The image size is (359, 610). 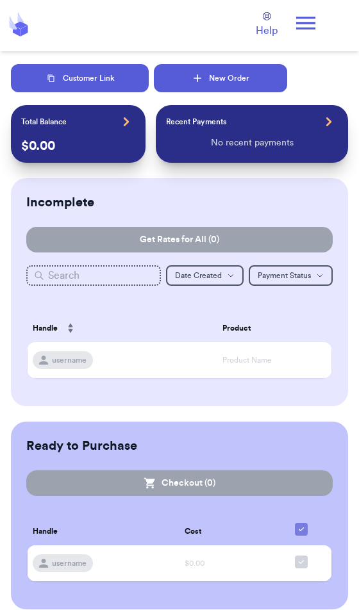 What do you see at coordinates (198, 275) in the screenshot?
I see `span: Date Created` at bounding box center [198, 275].